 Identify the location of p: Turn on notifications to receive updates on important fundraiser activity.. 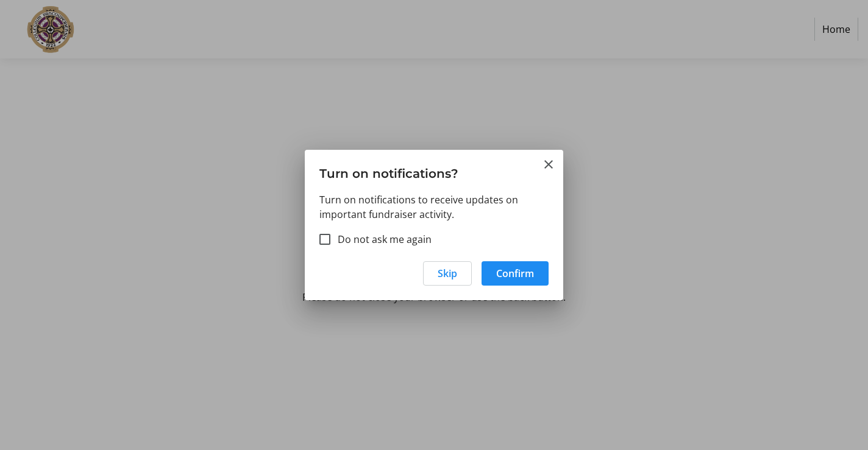
(434, 207).